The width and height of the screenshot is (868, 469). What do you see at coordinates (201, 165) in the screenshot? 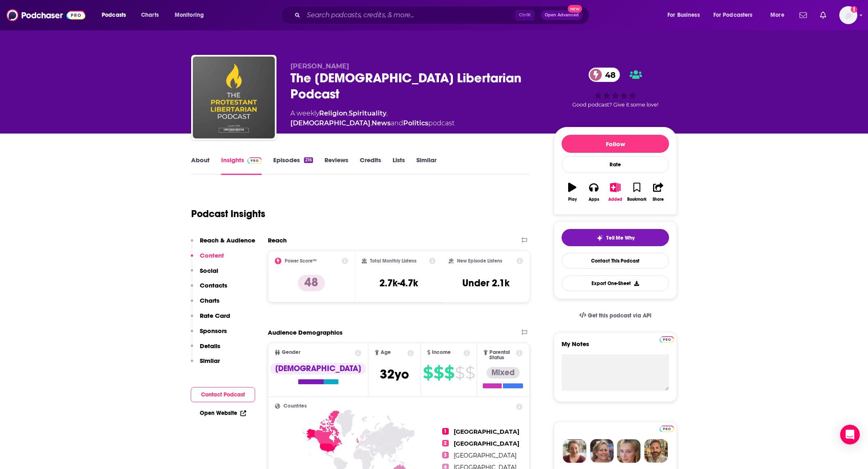
I see `a: About` at bounding box center [201, 165].